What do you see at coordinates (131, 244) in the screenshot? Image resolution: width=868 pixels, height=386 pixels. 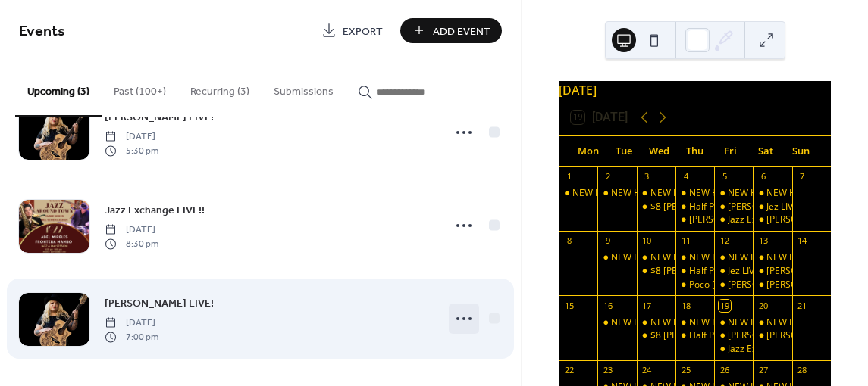 I see `span: 8:30 pm` at bounding box center [131, 244].